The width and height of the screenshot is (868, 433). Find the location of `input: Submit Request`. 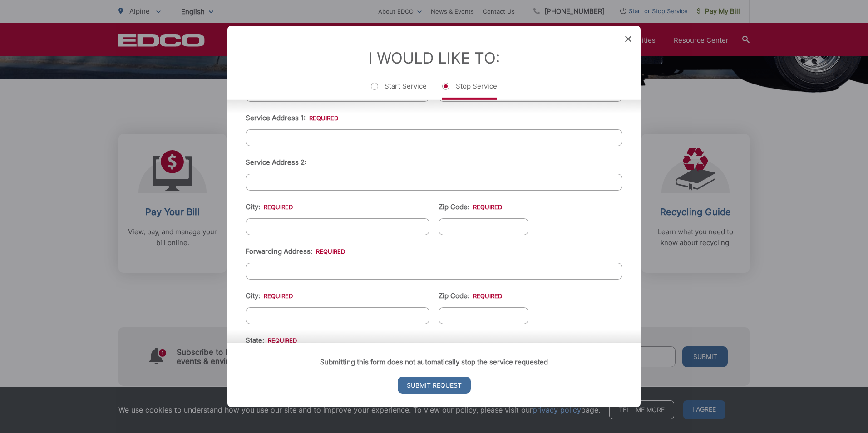

input: Submit Request is located at coordinates (434, 385).